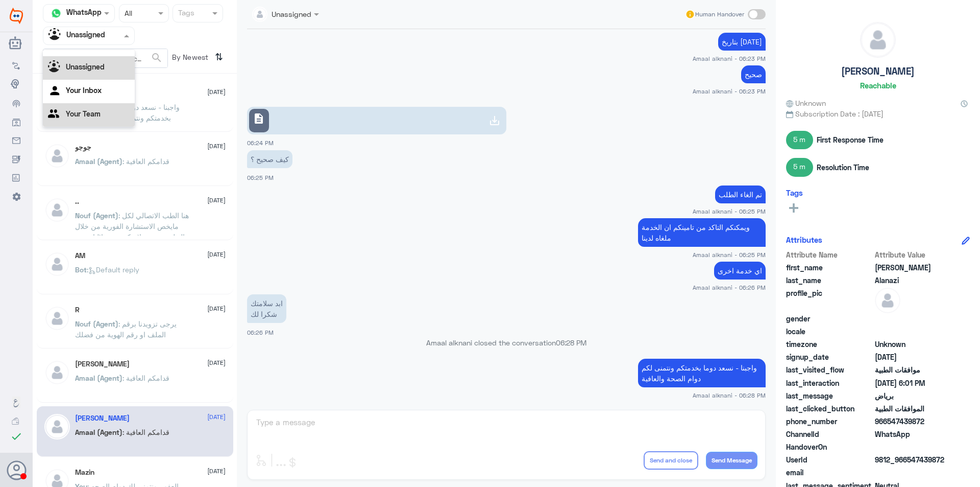 The image size is (980, 487). I want to click on span: : Default reply, so click(113, 269).